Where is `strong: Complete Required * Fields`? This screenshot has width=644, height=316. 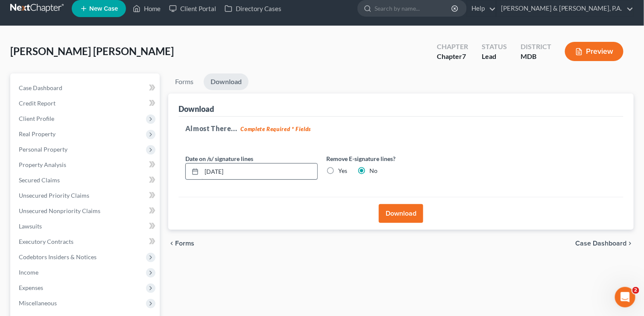
strong: Complete Required * Fields is located at coordinates (276, 129).